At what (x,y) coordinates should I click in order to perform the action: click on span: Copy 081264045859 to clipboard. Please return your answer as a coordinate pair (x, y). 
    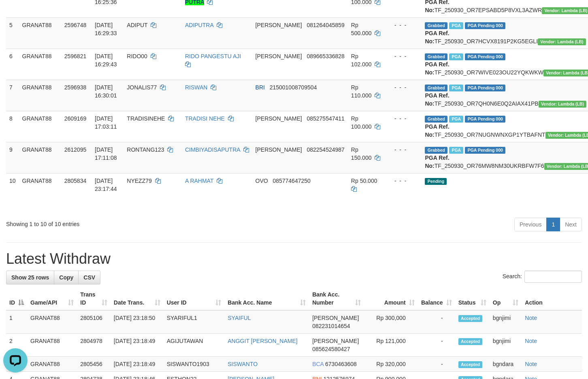
    Looking at the image, I should click on (325, 25).